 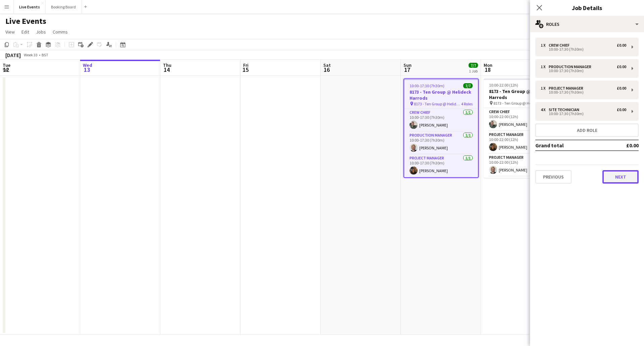 What do you see at coordinates (587, 24) in the screenshot?
I see `div: Roles` at bounding box center [587, 24].